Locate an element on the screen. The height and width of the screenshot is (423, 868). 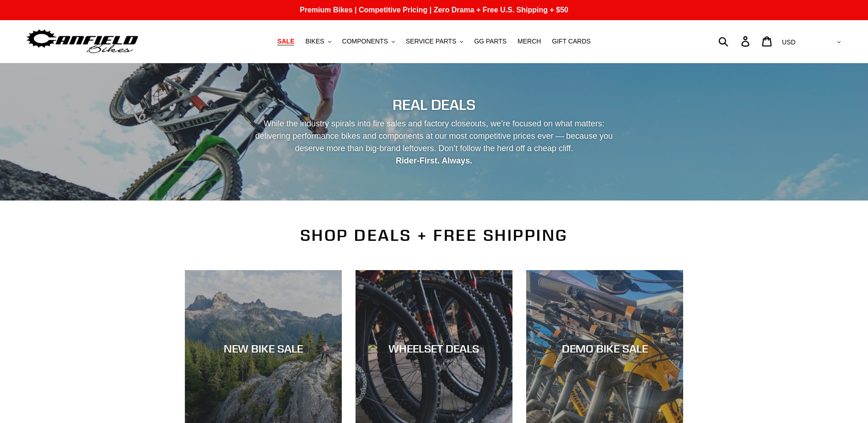
div: WHEELSET DEALS is located at coordinates (434, 348).